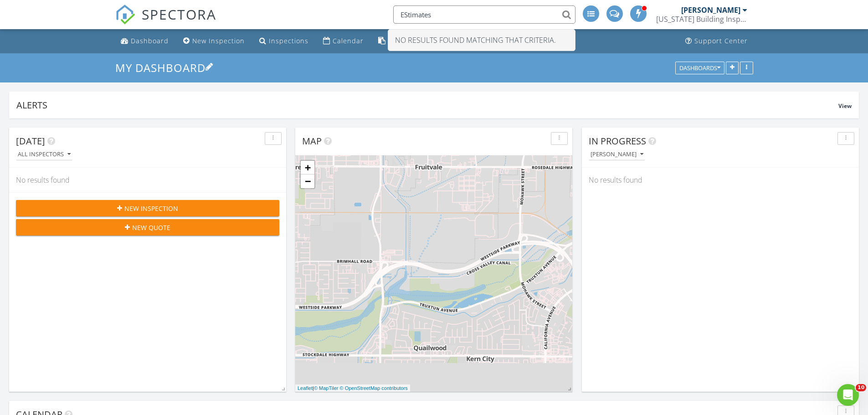 The height and width of the screenshot is (415, 868). Describe the element at coordinates (721, 40) in the screenshot. I see `div: Support Center` at that location.